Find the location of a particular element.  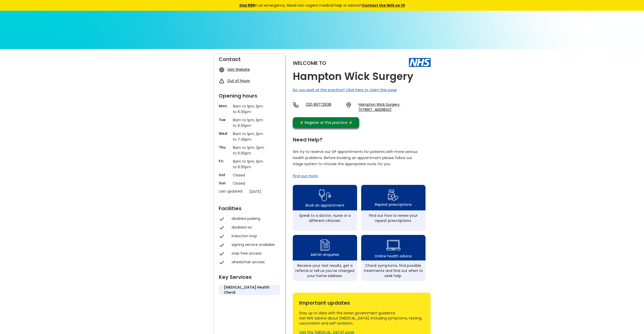

div: Key Services is located at coordinates (249, 276).